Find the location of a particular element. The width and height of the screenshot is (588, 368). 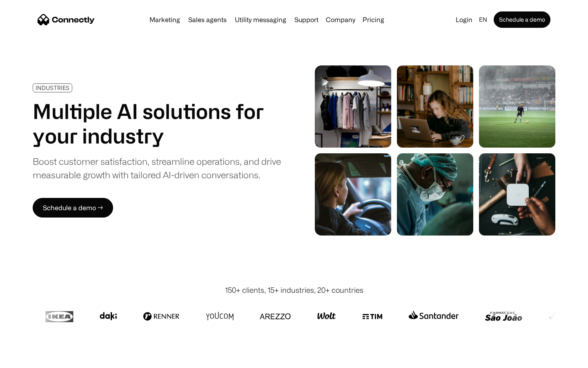

div: INDUSTRIES is located at coordinates (53, 87).